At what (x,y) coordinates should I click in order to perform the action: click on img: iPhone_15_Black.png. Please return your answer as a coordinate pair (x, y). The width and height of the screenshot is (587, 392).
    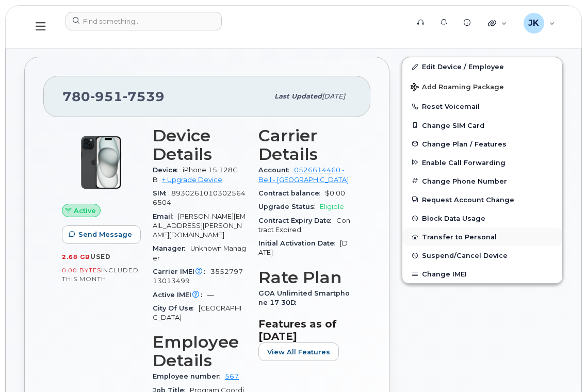
    Looking at the image, I should click on (101, 162).